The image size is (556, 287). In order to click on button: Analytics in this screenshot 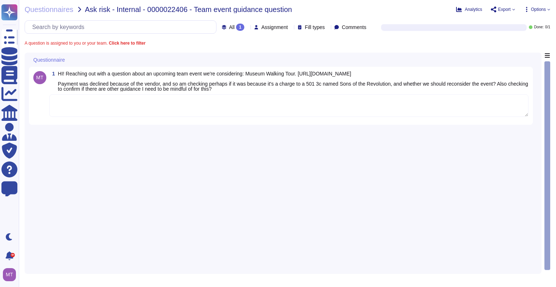, I will do `click(469, 9)`.